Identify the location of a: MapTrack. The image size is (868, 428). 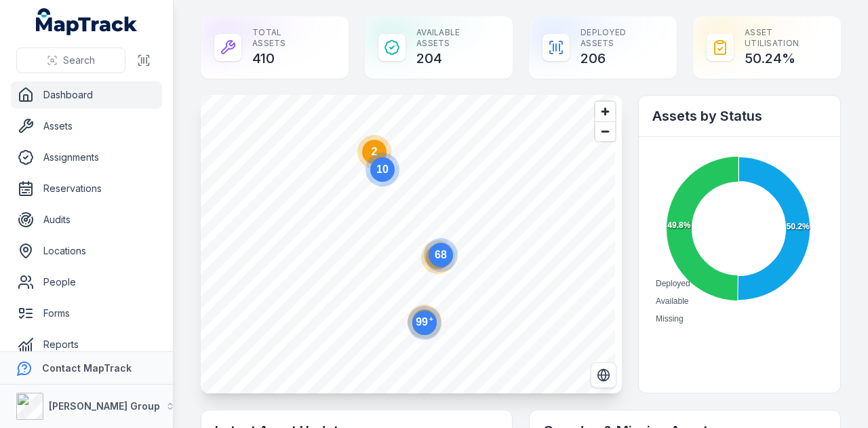
(87, 22).